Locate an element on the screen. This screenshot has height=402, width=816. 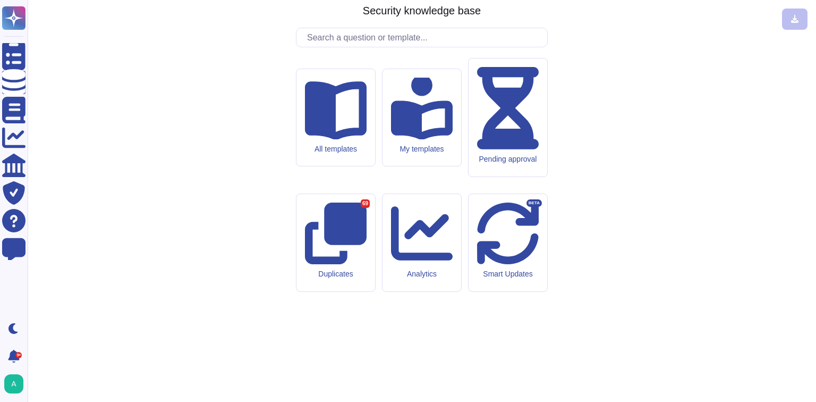
div: Analytics is located at coordinates (422, 274).